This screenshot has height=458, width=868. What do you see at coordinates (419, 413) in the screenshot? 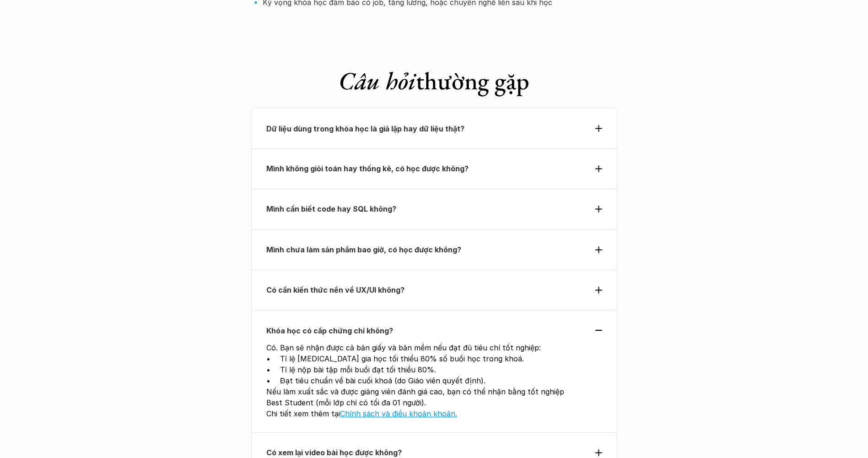
I see `p: Chi tiết xem thêm tại` at bounding box center [419, 413].